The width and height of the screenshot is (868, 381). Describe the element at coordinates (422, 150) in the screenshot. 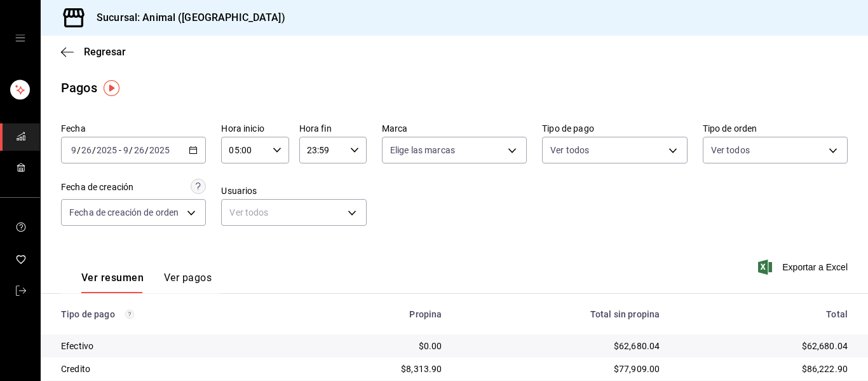

I see `span: Elige las marcas` at that location.